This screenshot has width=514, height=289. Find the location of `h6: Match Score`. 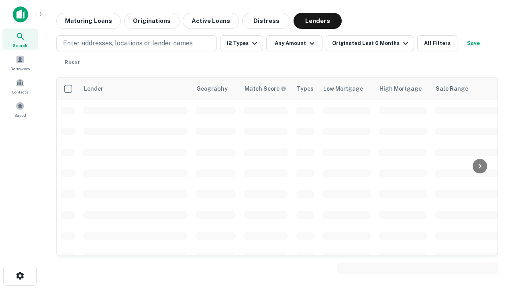

h6: Match Score is located at coordinates (265, 89).